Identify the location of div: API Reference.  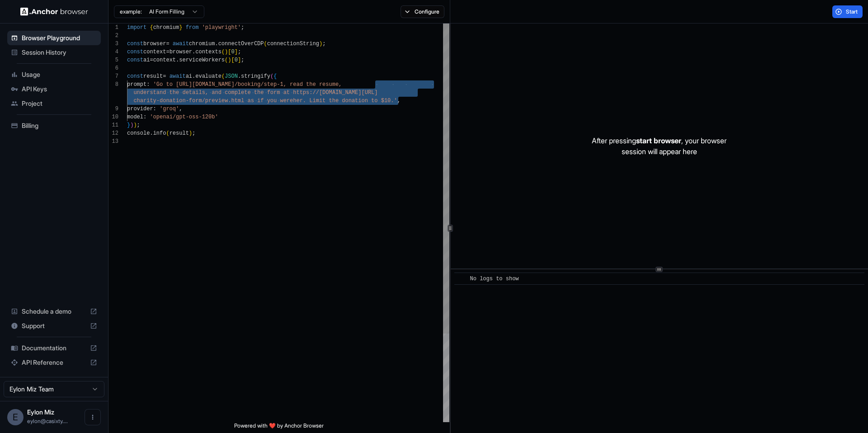
(54, 362).